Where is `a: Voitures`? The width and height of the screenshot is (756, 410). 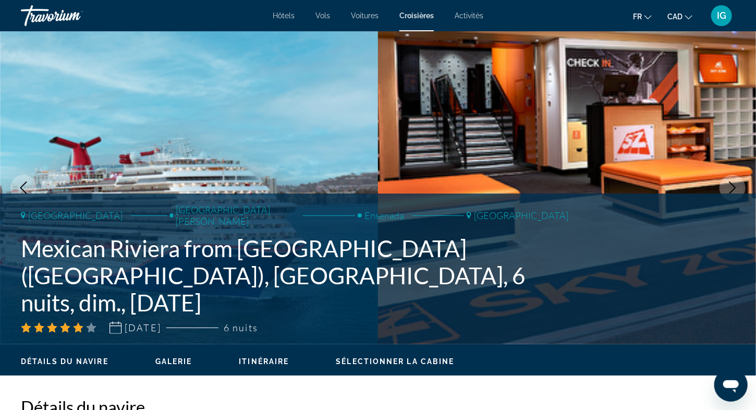 a: Voitures is located at coordinates (364, 16).